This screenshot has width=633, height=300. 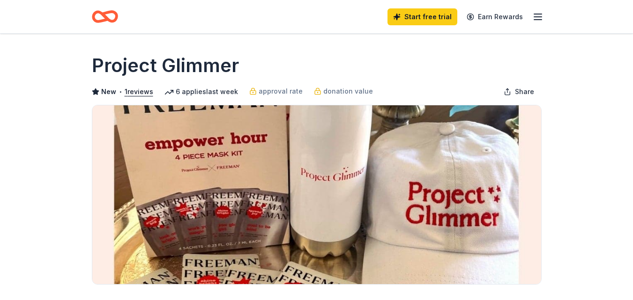 What do you see at coordinates (519, 92) in the screenshot?
I see `button: Share` at bounding box center [519, 92].